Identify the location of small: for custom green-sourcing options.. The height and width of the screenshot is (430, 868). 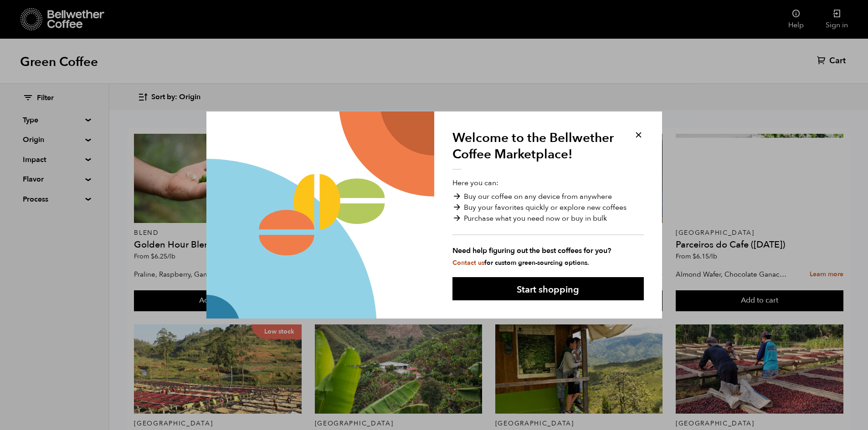
(521, 262).